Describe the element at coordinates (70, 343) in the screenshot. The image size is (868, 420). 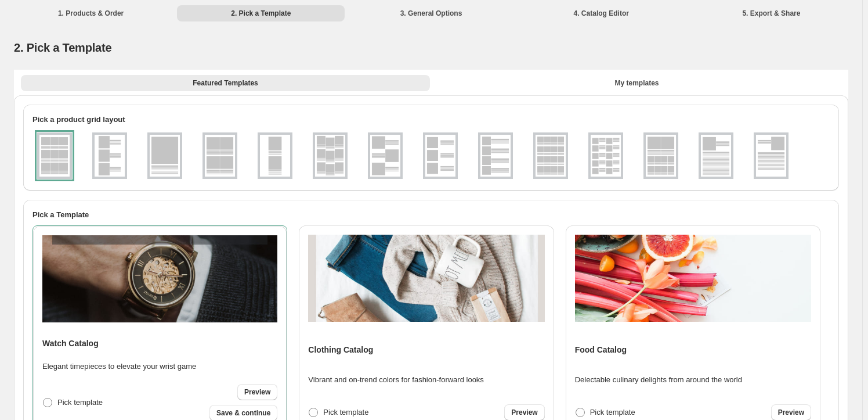
I see `h4: Watch Catalog` at that location.